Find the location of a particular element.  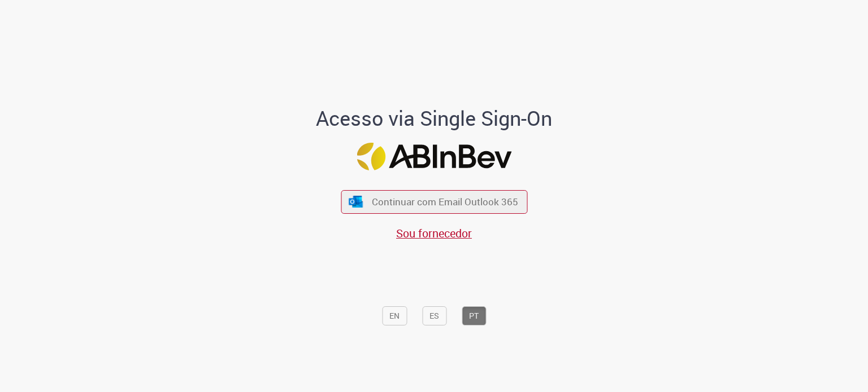

span: Sou fornecedor is located at coordinates (434, 233).